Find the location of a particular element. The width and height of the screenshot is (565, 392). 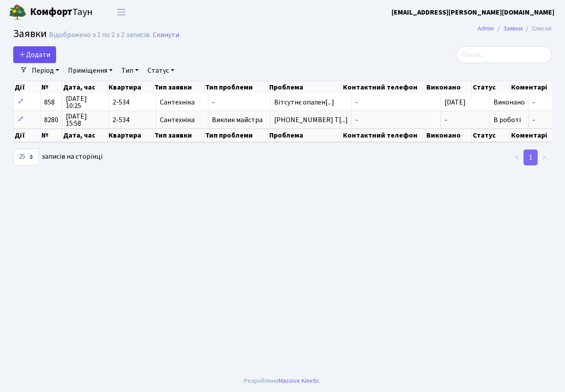

span: 858 is located at coordinates (49, 102).